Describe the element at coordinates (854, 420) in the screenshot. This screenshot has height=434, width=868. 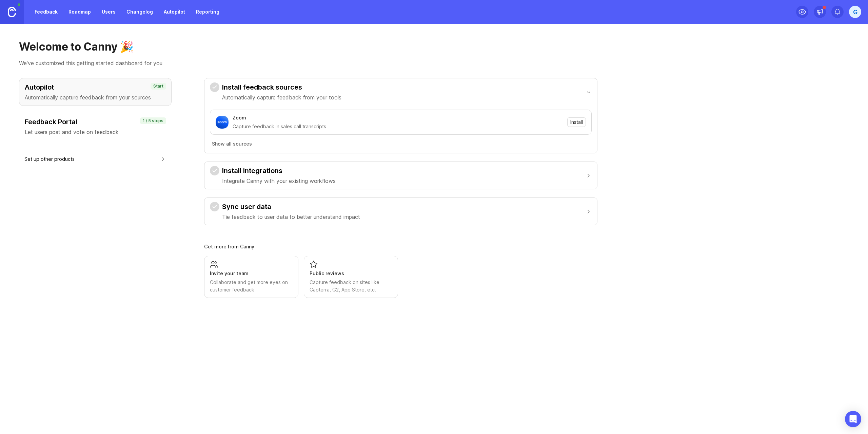
I see `div: Open Intercom Messenger` at that location.